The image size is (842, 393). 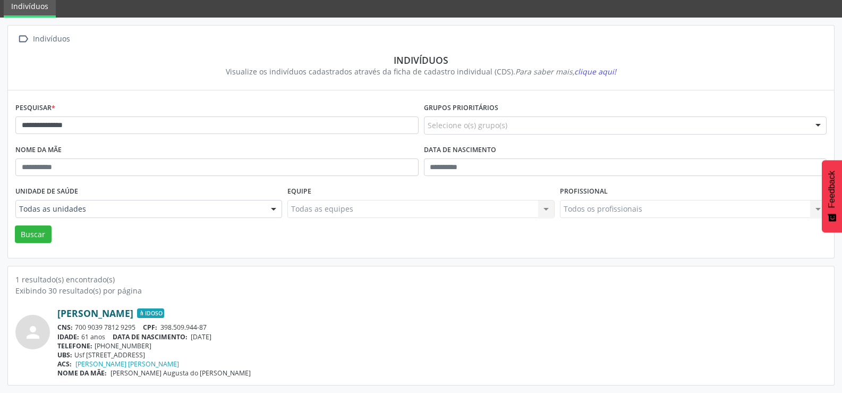 What do you see at coordinates (65, 354) in the screenshot?
I see `span: UBS:` at bounding box center [65, 354].